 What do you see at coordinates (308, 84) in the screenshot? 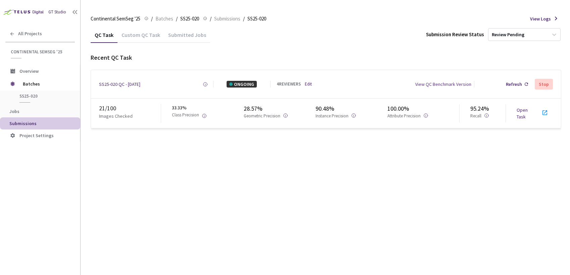
I see `a: Edit` at bounding box center [308, 84].